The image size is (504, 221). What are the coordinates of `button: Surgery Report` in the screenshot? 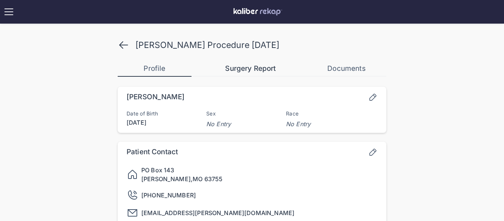 It's located at (251, 69).